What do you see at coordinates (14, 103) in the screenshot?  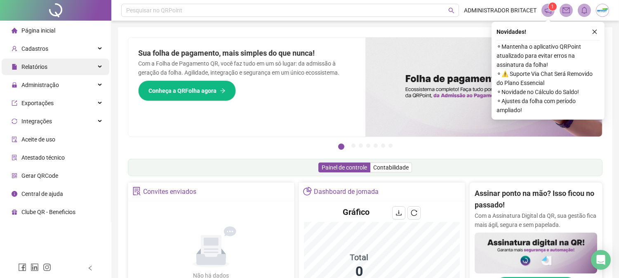 I see `span: export` at bounding box center [14, 103].